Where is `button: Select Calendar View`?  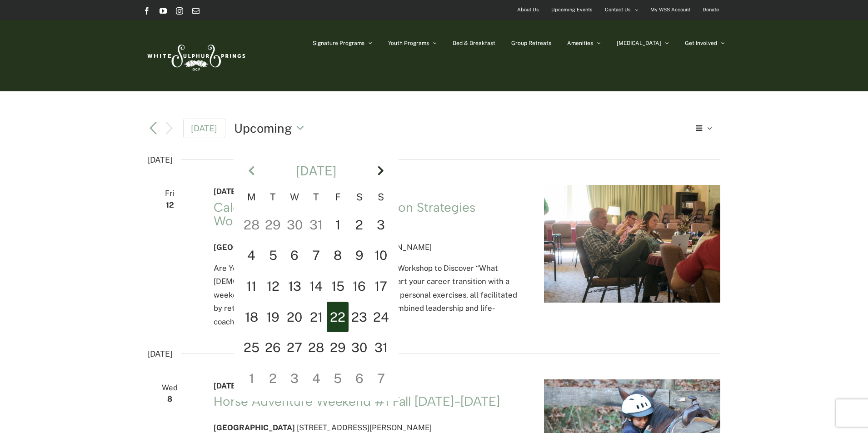 button: Select Calendar View is located at coordinates (706, 128).